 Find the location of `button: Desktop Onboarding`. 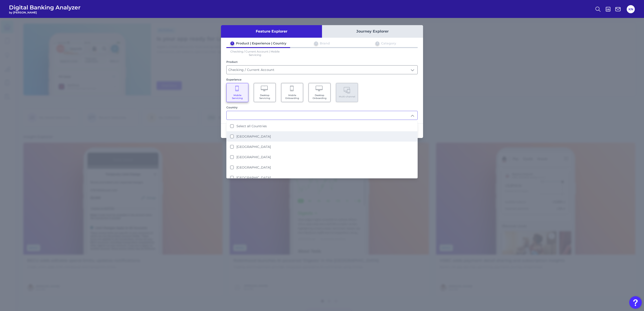

button: Desktop Onboarding is located at coordinates (319, 93).